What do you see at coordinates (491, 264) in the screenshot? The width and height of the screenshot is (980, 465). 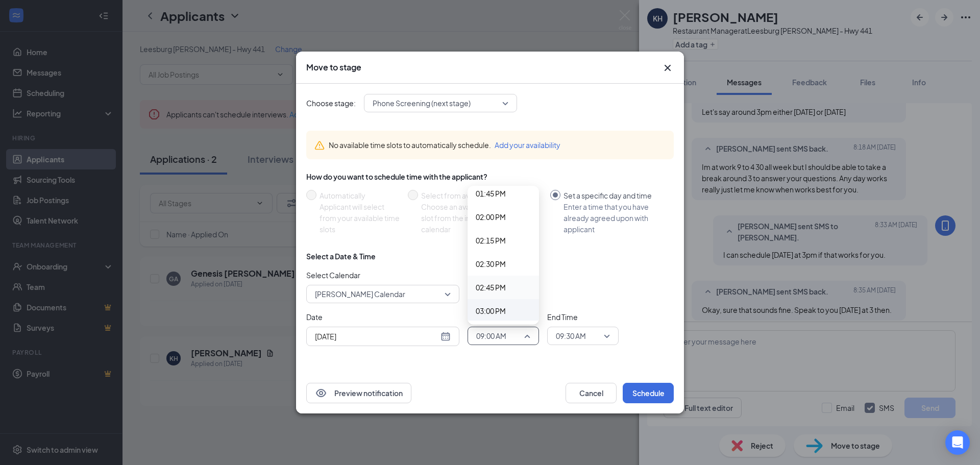 I see `span: 02:30 PM` at bounding box center [491, 264].